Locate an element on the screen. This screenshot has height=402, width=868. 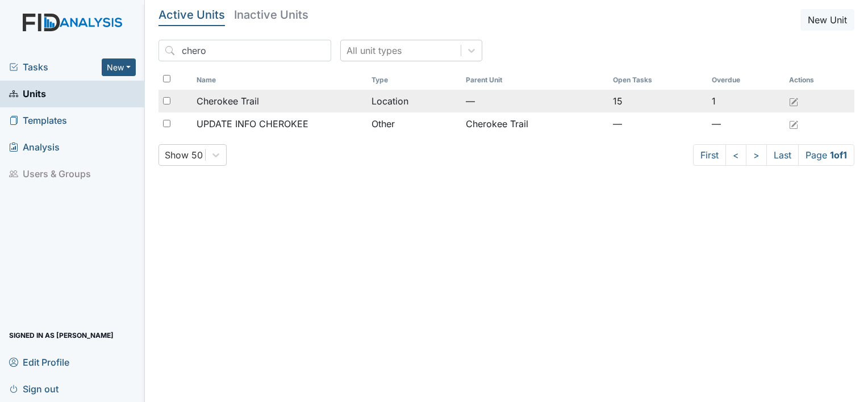
span: Sign out is located at coordinates (34, 388).